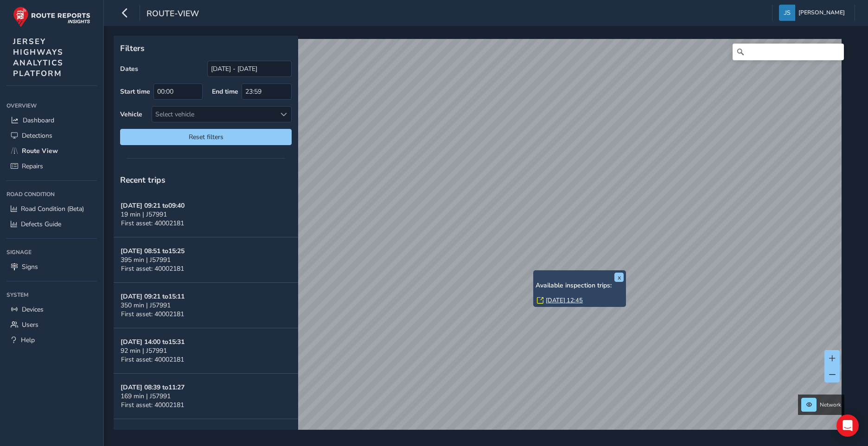 The image size is (868, 446). Describe the element at coordinates (51, 105) in the screenshot. I see `div: Overview` at that location.